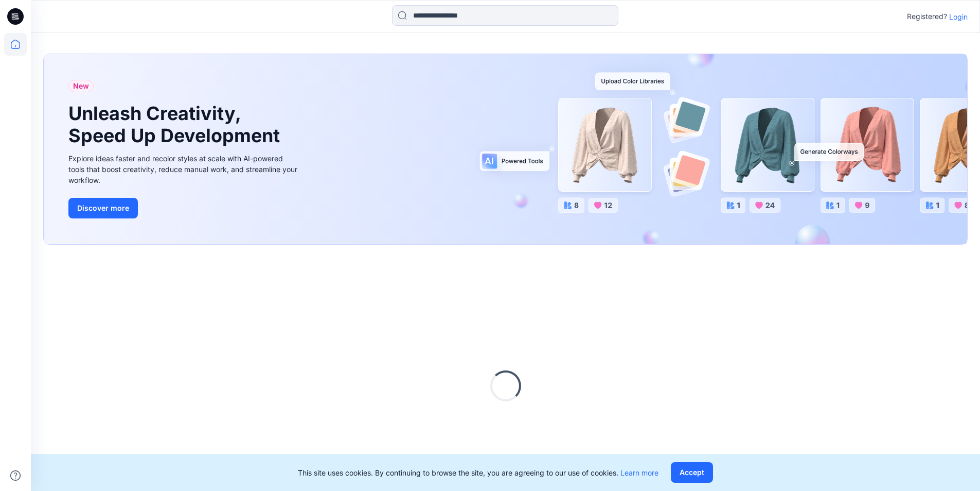 This screenshot has width=980, height=491. I want to click on a: Learn more, so click(640, 472).